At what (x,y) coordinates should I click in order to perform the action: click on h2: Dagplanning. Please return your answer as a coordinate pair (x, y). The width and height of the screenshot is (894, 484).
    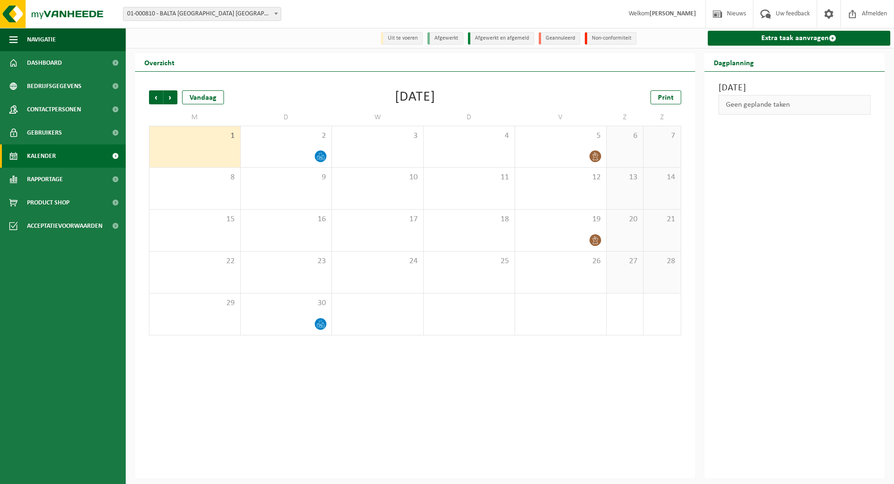
    Looking at the image, I should click on (734, 62).